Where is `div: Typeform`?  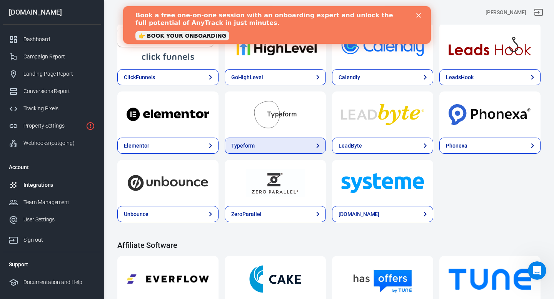 div: Typeform is located at coordinates (243, 146).